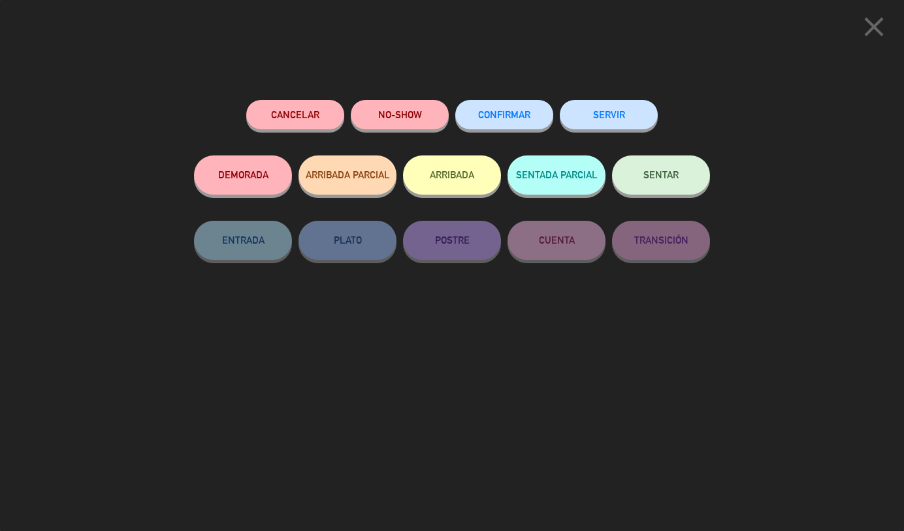 Image resolution: width=904 pixels, height=531 pixels. I want to click on button: TRANSICIÓN, so click(661, 240).